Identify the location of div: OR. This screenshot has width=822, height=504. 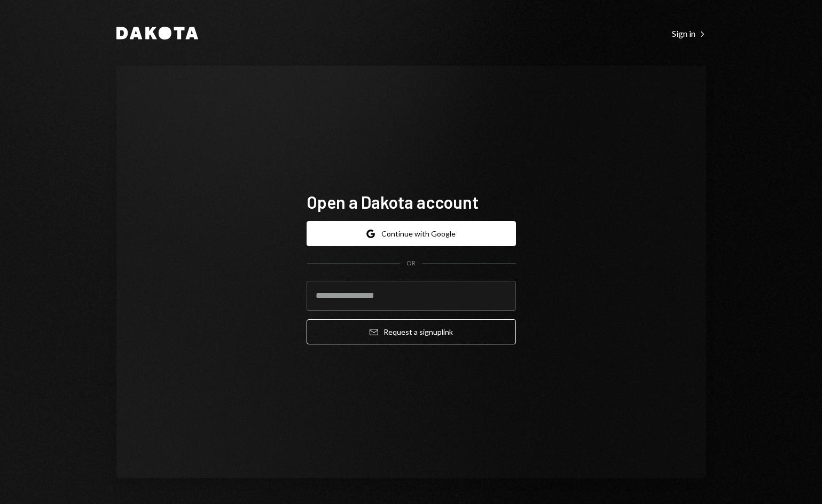
(410, 263).